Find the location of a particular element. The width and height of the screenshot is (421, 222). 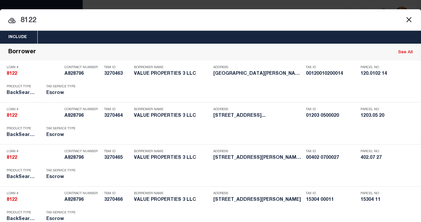

a: See All is located at coordinates (406, 52).